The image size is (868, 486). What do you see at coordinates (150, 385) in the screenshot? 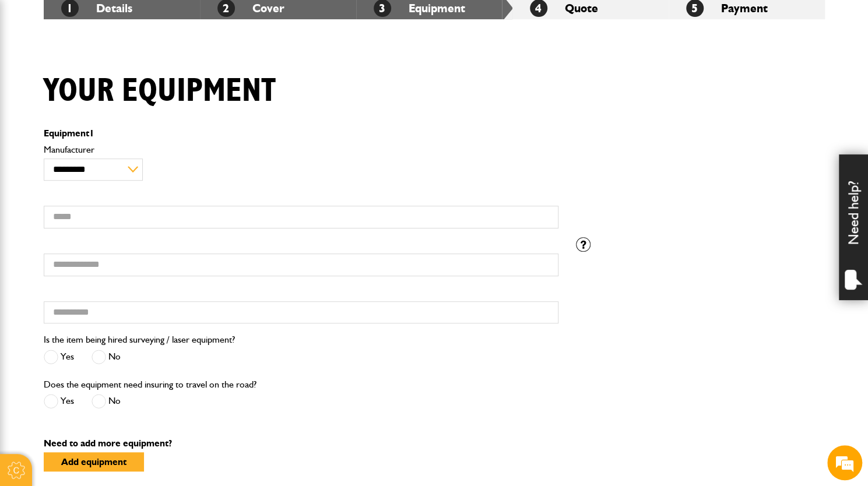
I see `label: Does the equipment need insuring to travel on the road?` at bounding box center [150, 385].